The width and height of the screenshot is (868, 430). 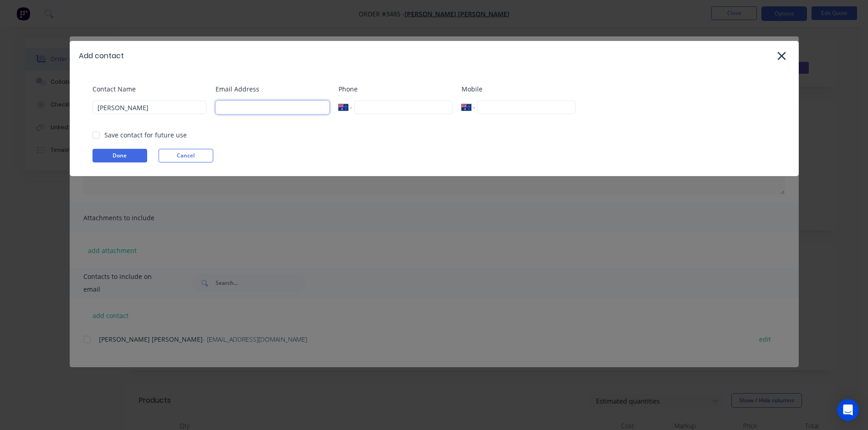 What do you see at coordinates (145, 134) in the screenshot?
I see `div: Save contact for future use` at bounding box center [145, 134].